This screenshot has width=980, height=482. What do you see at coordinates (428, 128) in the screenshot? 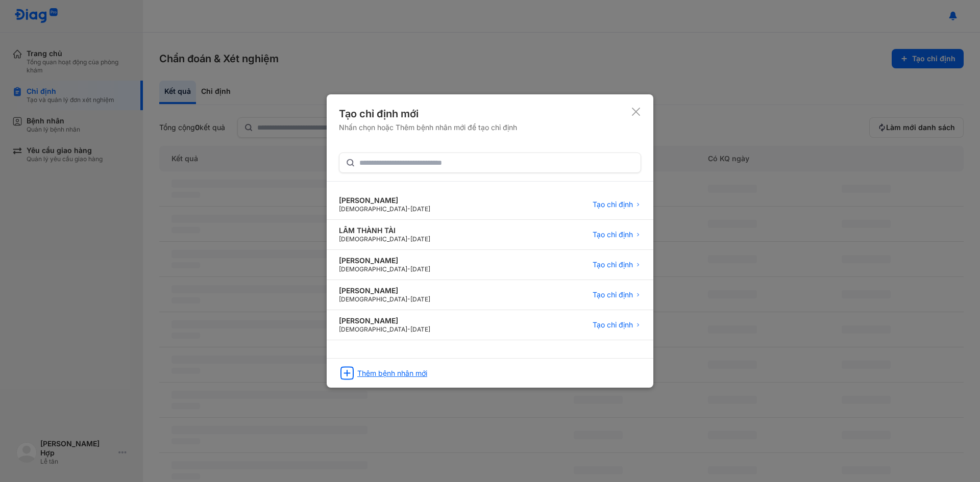
I see `div: Nhấn chọn hoặc Thêm bệnh nhân mới để tạo chỉ định` at bounding box center [428, 128].